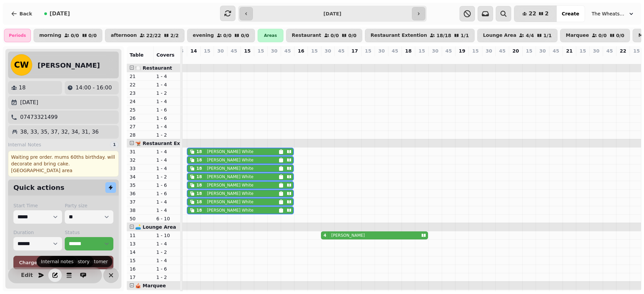  I want to click on p: 6 - 10, so click(167, 218).